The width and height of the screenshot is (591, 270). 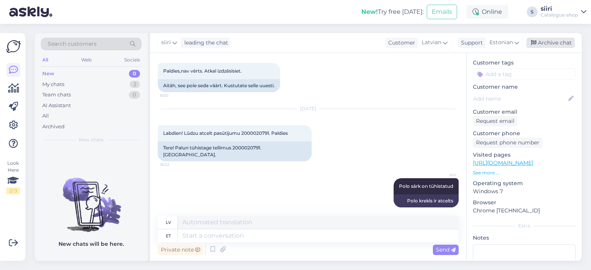 I want to click on div: siiri, so click(x=559, y=9).